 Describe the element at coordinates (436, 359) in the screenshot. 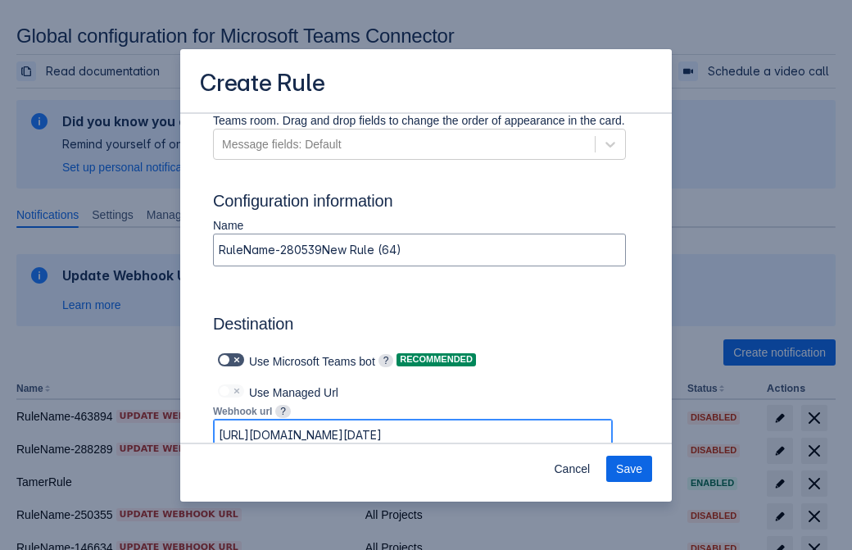

I see `span: Recommended` at that location.